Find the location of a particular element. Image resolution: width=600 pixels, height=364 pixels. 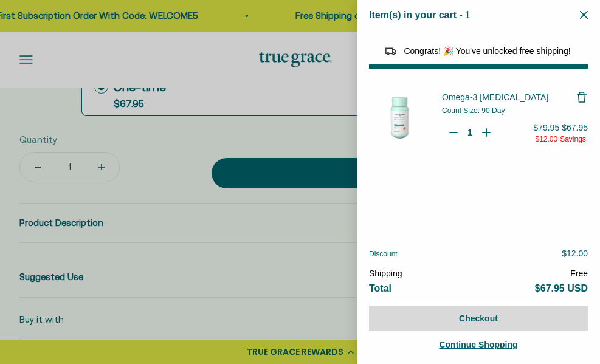

button: Remove Omega-3 Fish Oil is located at coordinates (582, 97).